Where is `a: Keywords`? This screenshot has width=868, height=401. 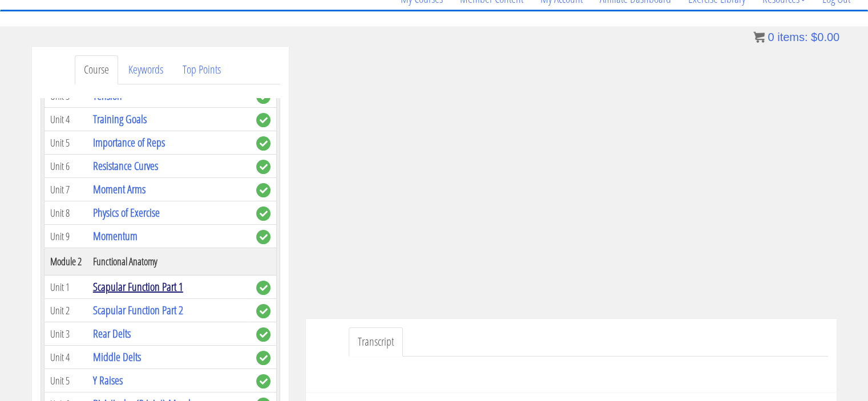 a: Keywords is located at coordinates (146, 69).